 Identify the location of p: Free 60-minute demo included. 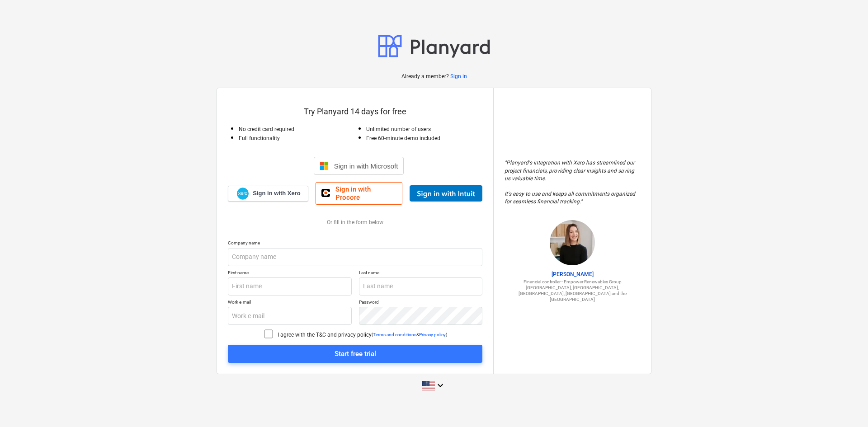
(424, 139).